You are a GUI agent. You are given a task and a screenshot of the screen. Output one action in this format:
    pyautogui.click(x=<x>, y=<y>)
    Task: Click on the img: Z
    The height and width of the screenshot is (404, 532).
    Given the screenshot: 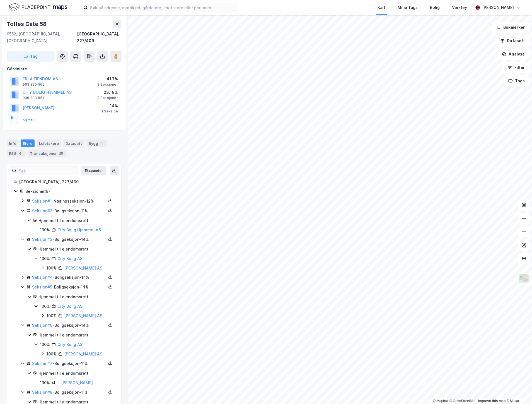 What is the action you would take?
    pyautogui.click(x=524, y=279)
    